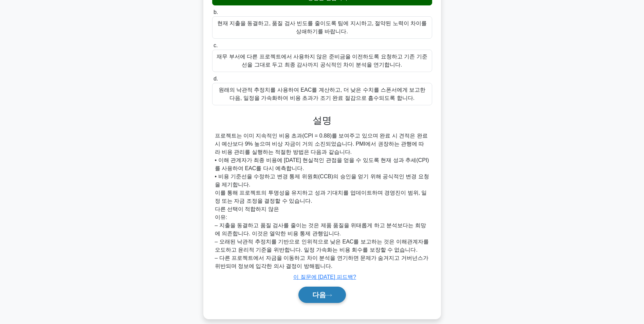  I want to click on font: 다음, so click(319, 295).